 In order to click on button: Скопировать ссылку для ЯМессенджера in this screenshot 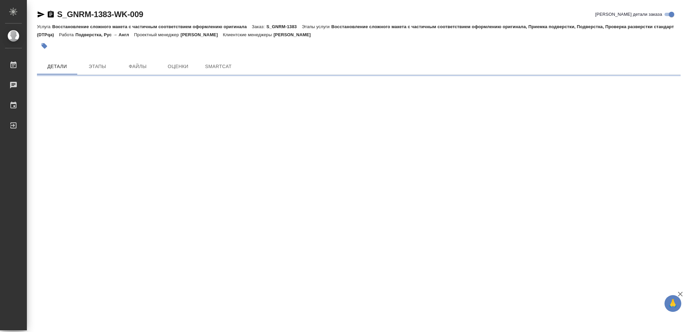, I will do `click(41, 14)`.